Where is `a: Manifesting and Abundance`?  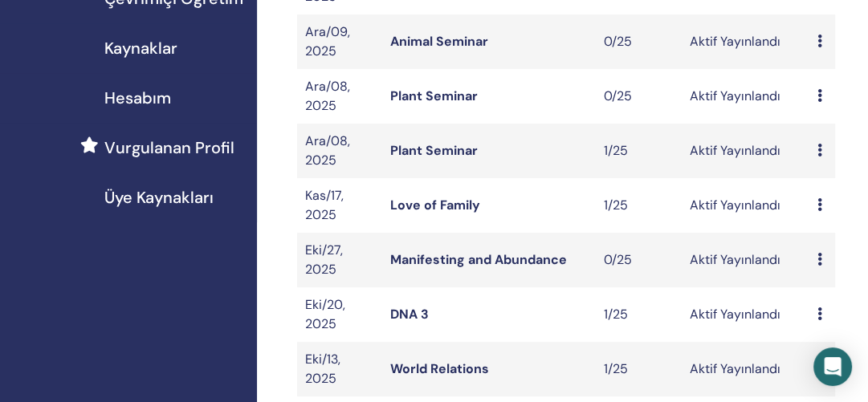
a: Manifesting and Abundance is located at coordinates (478, 259).